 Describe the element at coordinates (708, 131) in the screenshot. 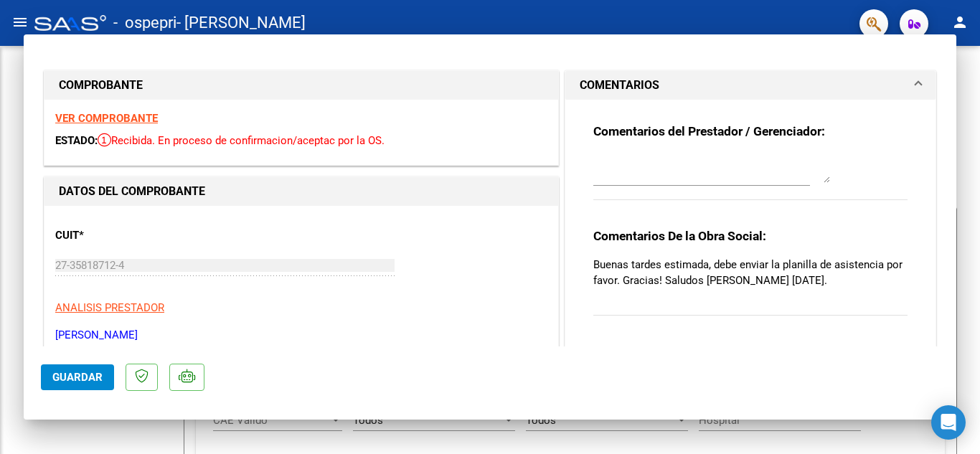

I see `strong: Comentarios del Prestador / Gerenciador:` at that location.